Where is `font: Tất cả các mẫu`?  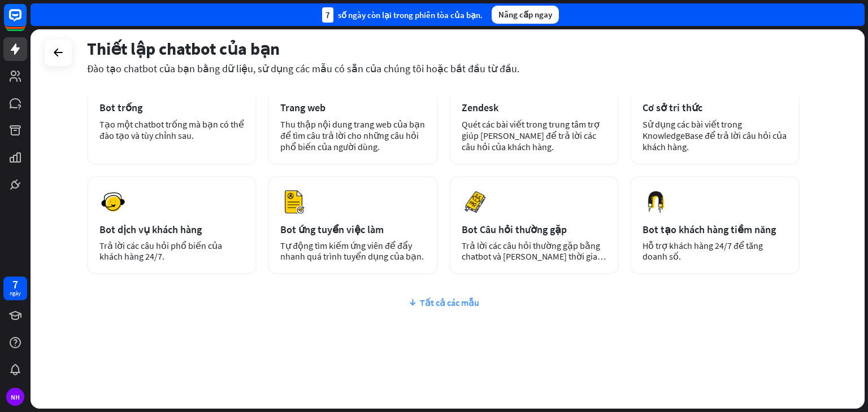 font: Tất cả các mẫu is located at coordinates (449, 303).